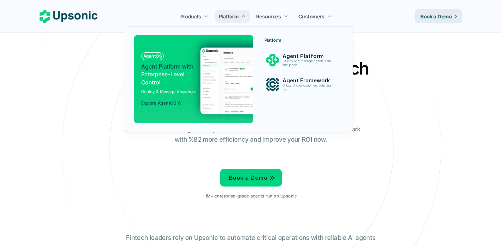  Describe the element at coordinates (194, 79) in the screenshot. I see `a: AgentOSAgent Platform withEnterprise-Level ControlDeploy & Manage AnywhereExplore AgentOS` at that location.